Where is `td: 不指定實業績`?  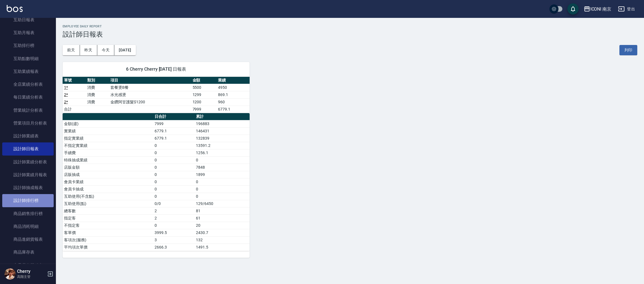 td: 不指定實業績 is located at coordinates (108, 146).